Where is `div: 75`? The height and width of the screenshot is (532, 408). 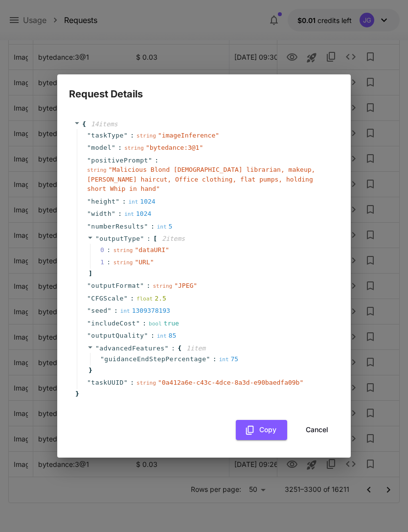
div: 75 is located at coordinates (229, 360).